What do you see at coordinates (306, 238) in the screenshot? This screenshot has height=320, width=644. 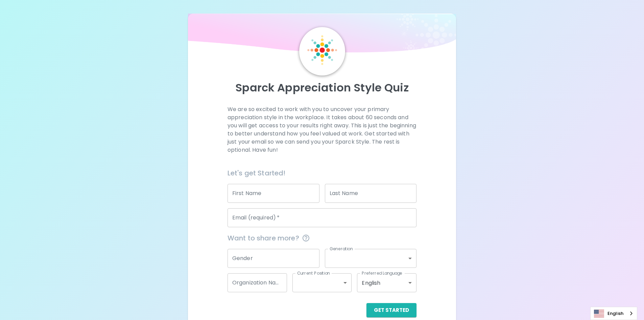 I see `svg: This information is completely confidential and only used for aggregated appreciation studies at ...` at bounding box center [306, 238].